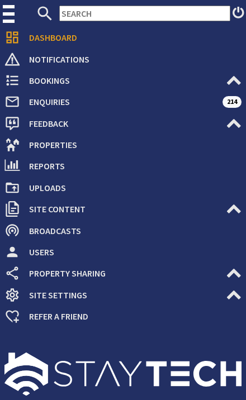 The height and width of the screenshot is (400, 246). What do you see at coordinates (123, 273) in the screenshot?
I see `span: Property Sharing` at bounding box center [123, 273].